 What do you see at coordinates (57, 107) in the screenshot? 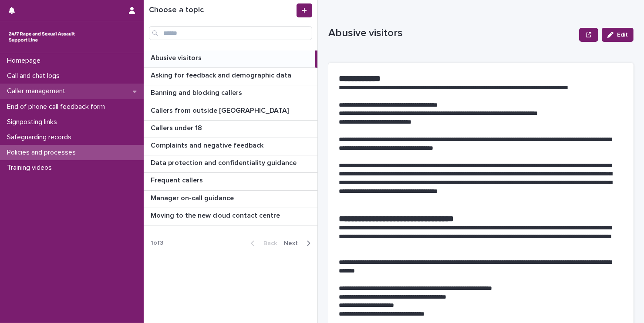
I see `p: End of phone call feedback form` at bounding box center [57, 107].